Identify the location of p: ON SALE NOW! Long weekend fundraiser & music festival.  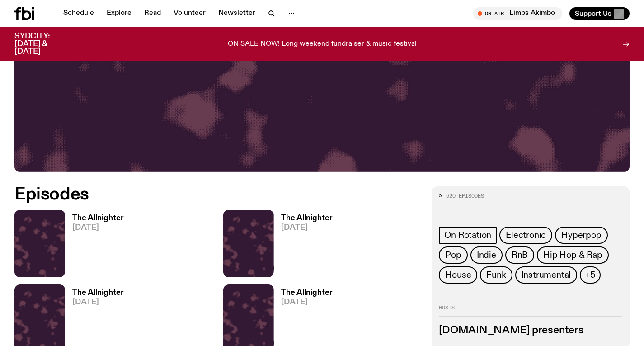
(322, 44).